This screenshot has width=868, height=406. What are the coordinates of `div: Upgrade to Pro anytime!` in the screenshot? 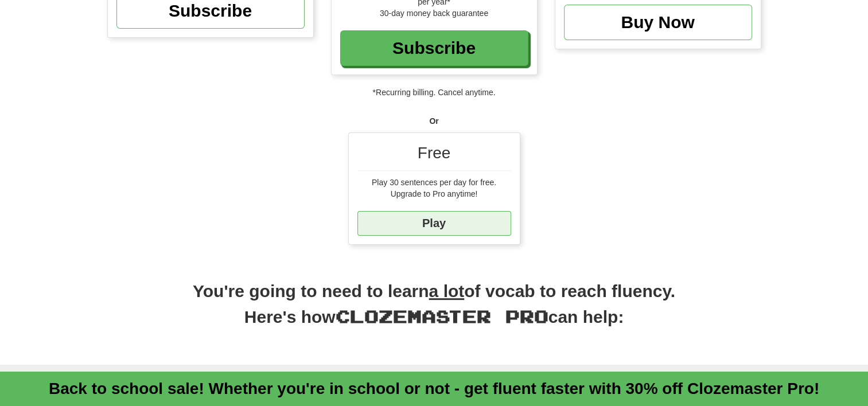 It's located at (434, 194).